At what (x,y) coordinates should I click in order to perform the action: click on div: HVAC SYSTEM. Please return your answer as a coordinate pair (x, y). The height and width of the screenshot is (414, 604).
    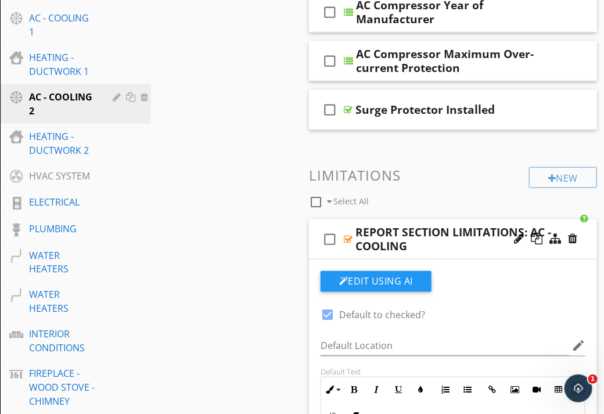
    Looking at the image, I should click on (62, 176).